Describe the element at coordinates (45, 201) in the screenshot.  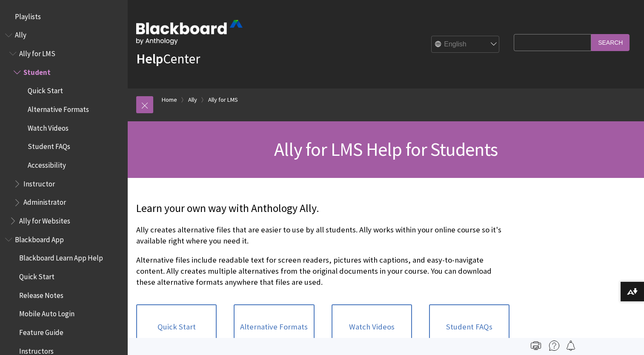
I see `span: Administrator` at that location.